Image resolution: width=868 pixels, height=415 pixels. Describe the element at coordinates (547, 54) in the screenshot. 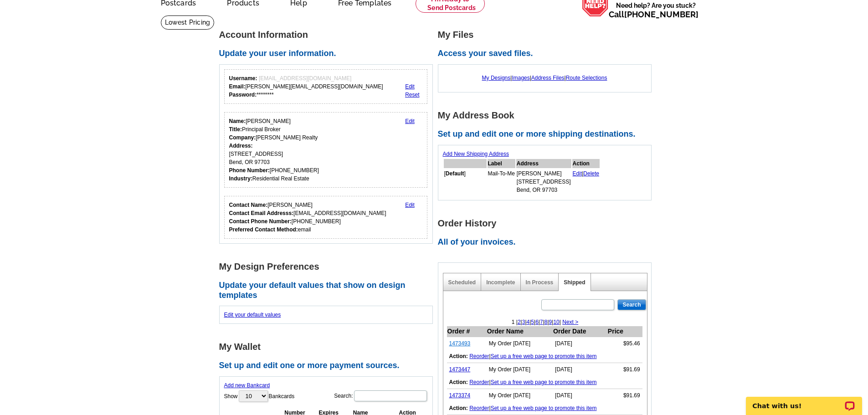

I see `h2: Access your saved files.` at that location.